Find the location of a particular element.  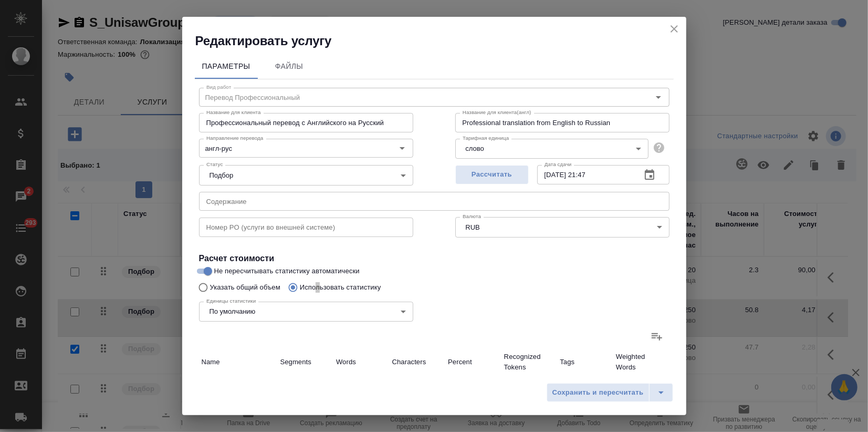

p: Percent is located at coordinates (473, 362).